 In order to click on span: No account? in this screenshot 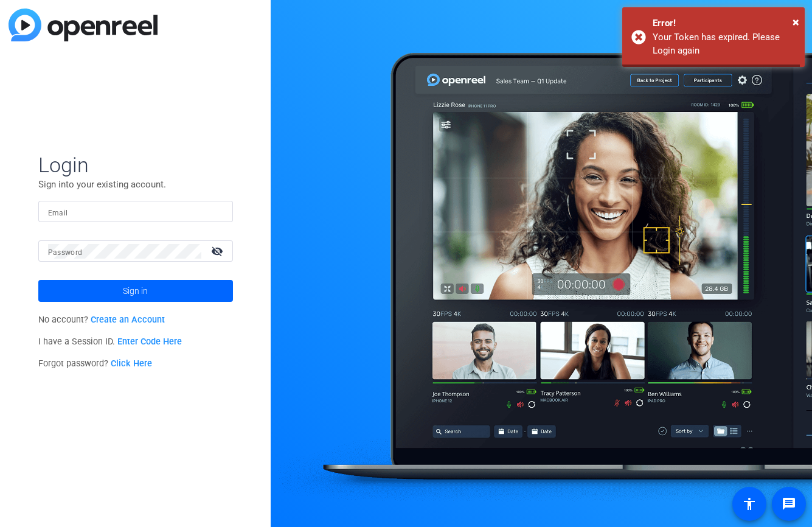, I will do `click(101, 319)`.